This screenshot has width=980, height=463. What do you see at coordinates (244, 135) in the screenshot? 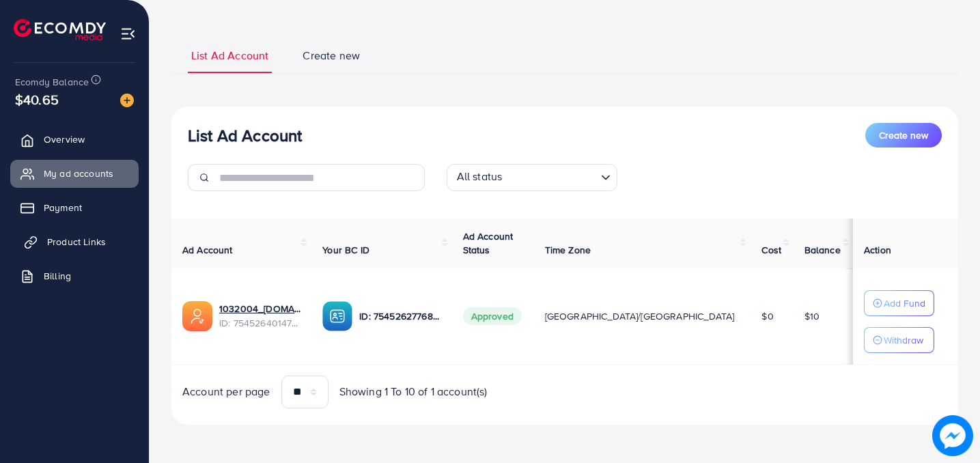
I see `h3: List Ad Account` at bounding box center [244, 135].